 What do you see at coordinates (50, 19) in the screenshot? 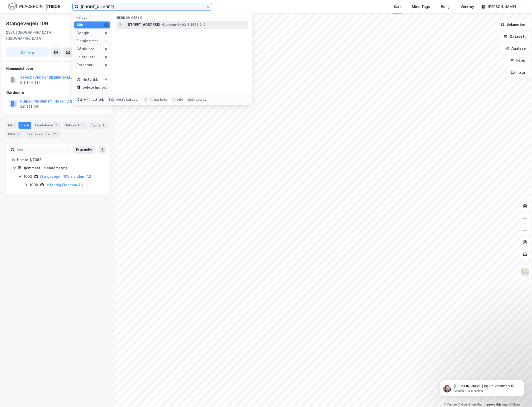
I see `div: message notification from Simen, 4 u siden. Hei og velkommen til Newsec Maps, Marko Om det er du ...` at bounding box center [50, 19].